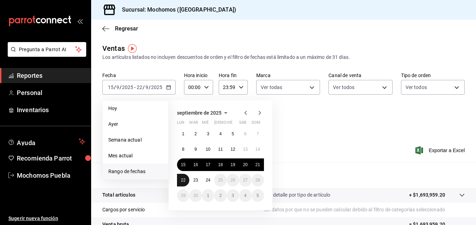 This screenshot has height=225, width=476. What do you see at coordinates (46, 54) in the screenshot?
I see `a: Pregunta a Parrot AI` at bounding box center [46, 54].